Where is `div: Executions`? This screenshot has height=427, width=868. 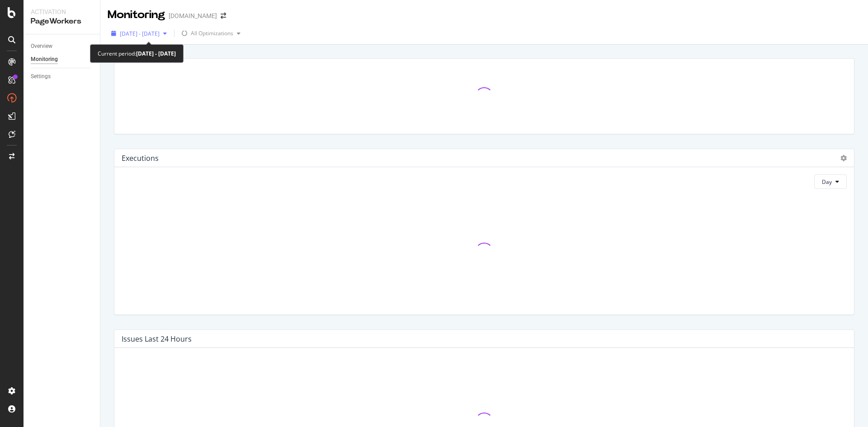
div: Executions is located at coordinates (140, 158).